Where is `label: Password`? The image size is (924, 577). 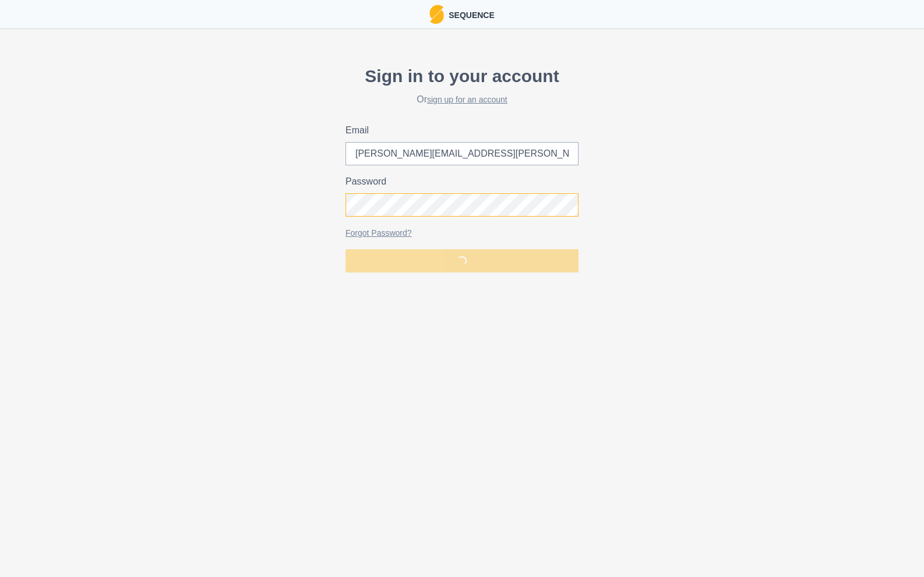
label: Password is located at coordinates (458, 182).